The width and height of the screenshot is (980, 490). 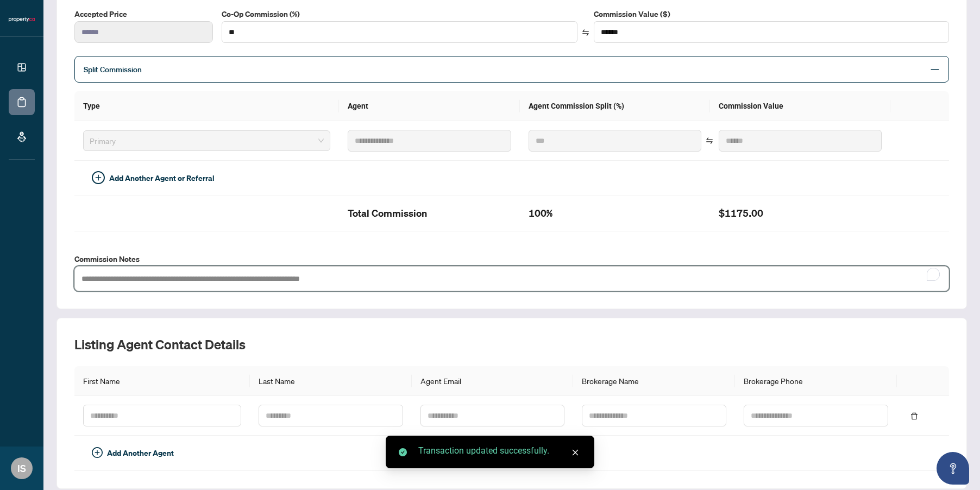 What do you see at coordinates (162, 178) in the screenshot?
I see `span: Add Another Agent or Referral` at bounding box center [162, 178].